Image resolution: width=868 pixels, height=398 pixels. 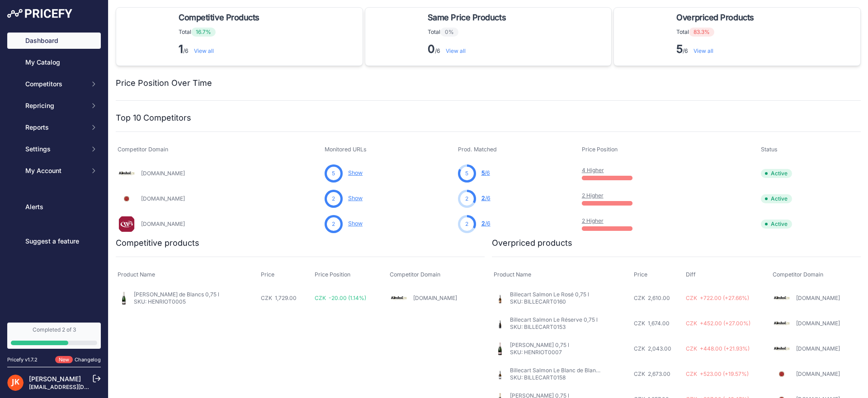 I want to click on span: CZK 1,674.00, so click(x=652, y=323).